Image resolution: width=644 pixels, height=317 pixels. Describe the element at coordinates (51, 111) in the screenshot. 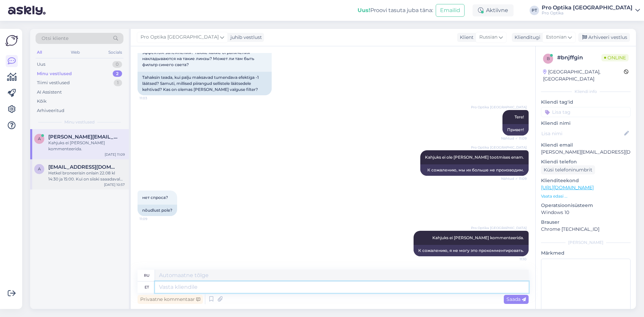

I see `div: Arhiveeritud` at that location.